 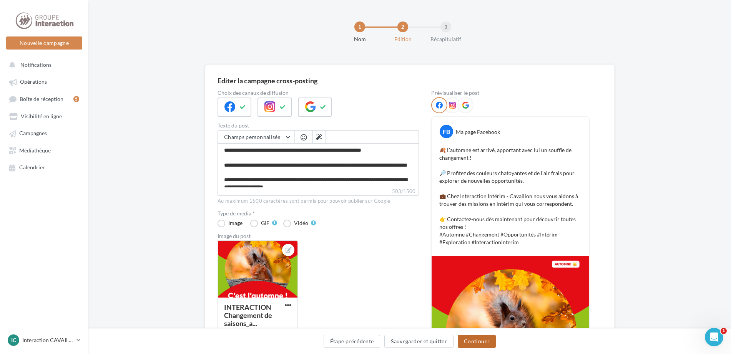 What do you see at coordinates (477, 342) in the screenshot?
I see `button: Continuer` at bounding box center [477, 342].